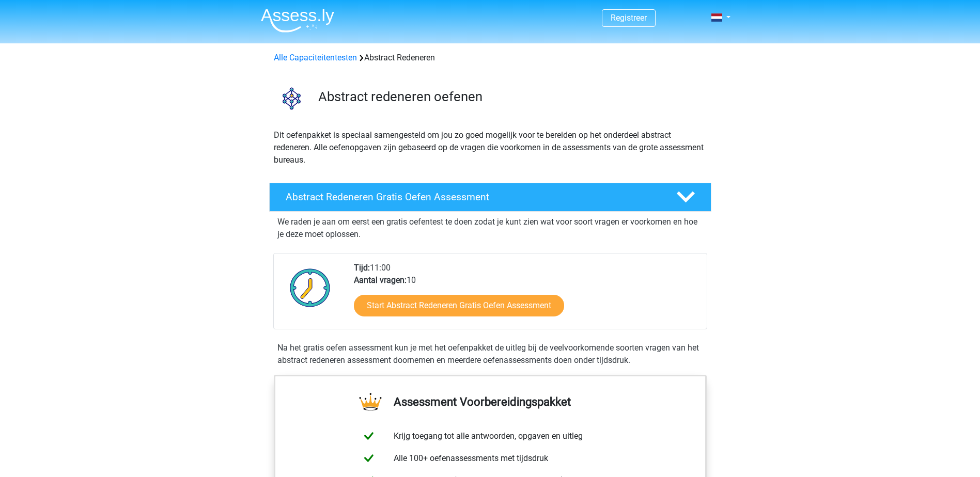  What do you see at coordinates (315, 57) in the screenshot?
I see `a: Alle Capaciteitentesten` at bounding box center [315, 57].